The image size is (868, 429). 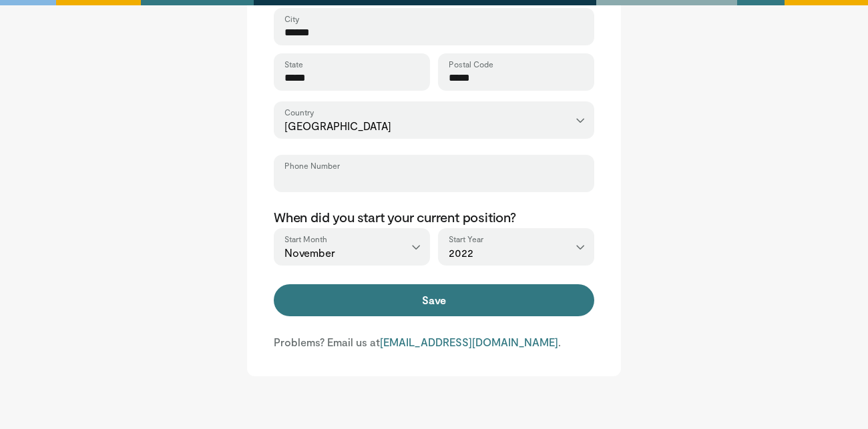 What do you see at coordinates (471, 64) in the screenshot?
I see `label: Postal Code` at bounding box center [471, 64].